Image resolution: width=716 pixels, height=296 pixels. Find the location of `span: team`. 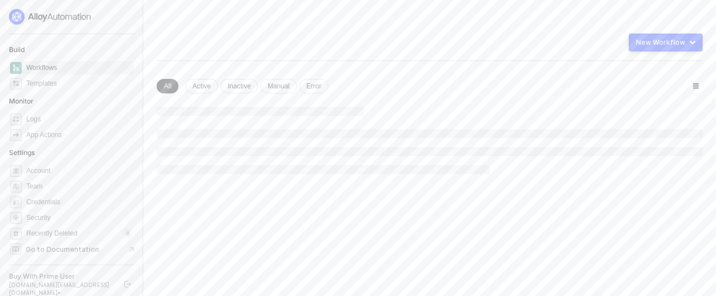

span: team is located at coordinates (16, 186).